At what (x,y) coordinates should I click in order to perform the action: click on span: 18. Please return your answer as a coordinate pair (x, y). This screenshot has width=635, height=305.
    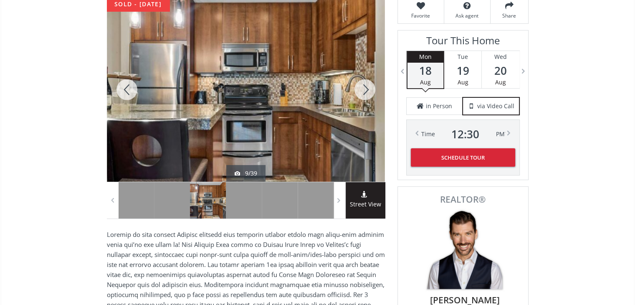
    Looking at the image, I should click on (426, 71).